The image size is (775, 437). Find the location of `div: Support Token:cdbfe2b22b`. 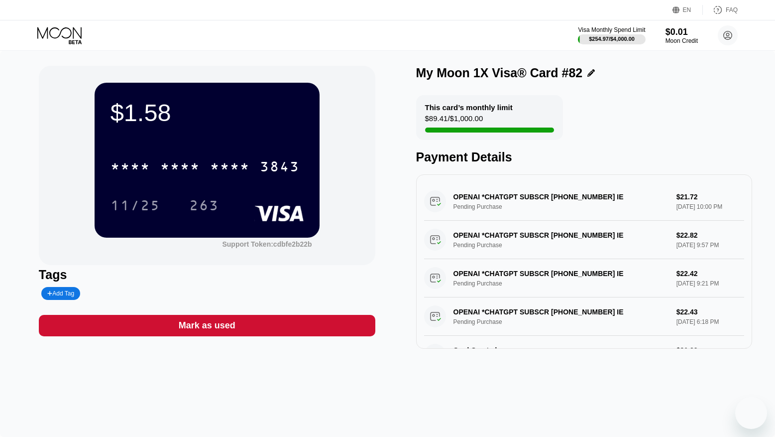

div: Support Token:cdbfe2b22b is located at coordinates (267, 244).